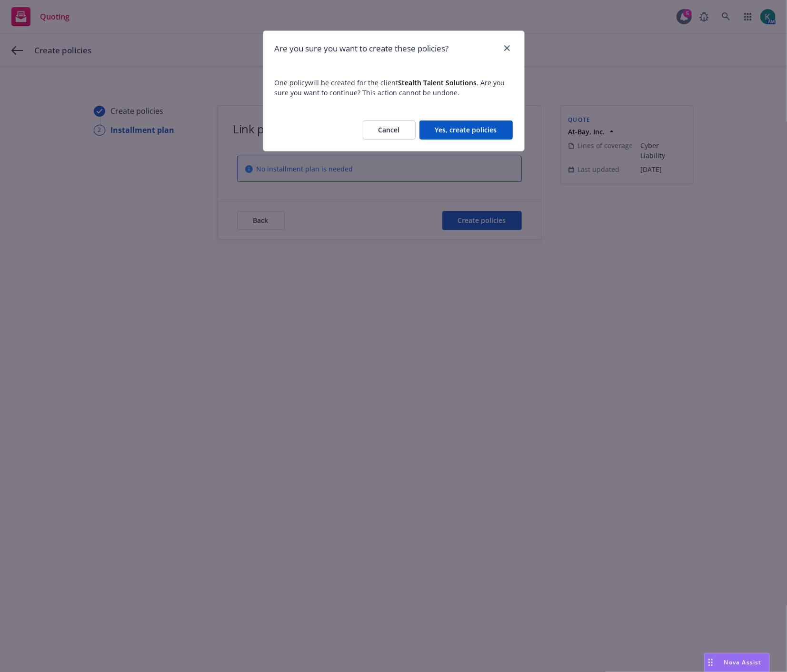 Image resolution: width=787 pixels, height=672 pixels. I want to click on button: Nova Assist, so click(737, 663).